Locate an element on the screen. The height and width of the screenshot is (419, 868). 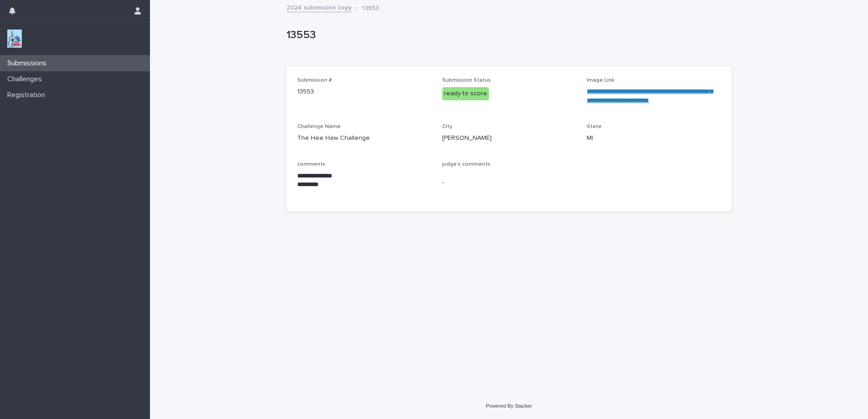
div: ready to score is located at coordinates (466, 94).